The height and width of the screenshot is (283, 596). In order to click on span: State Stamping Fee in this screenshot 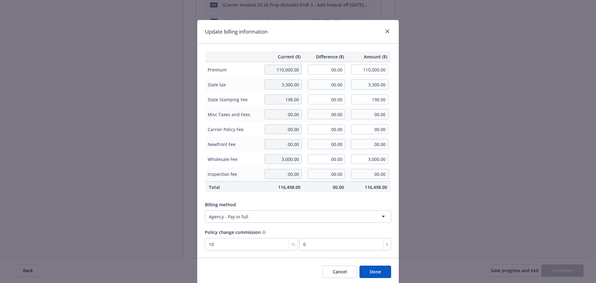, I will do `click(233, 99)`.